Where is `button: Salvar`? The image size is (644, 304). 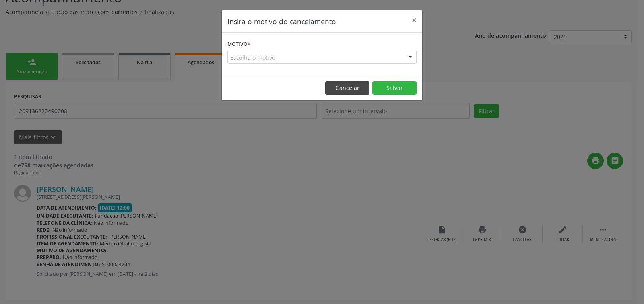 button: Salvar is located at coordinates (394, 88).